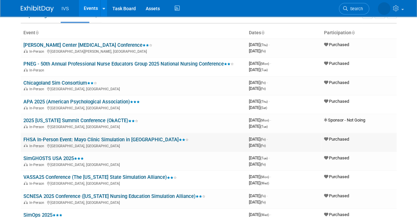 The image size is (417, 219). I want to click on a: SimGHOSTS USA 2025, so click(53, 158).